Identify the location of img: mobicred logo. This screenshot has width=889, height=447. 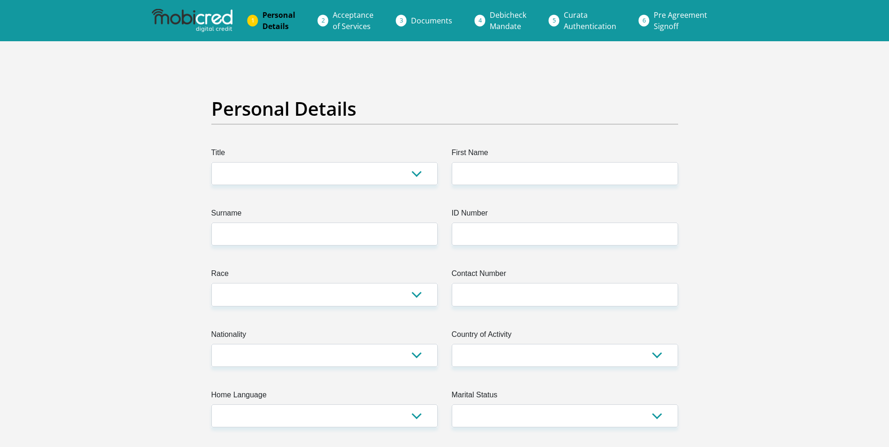
(192, 21).